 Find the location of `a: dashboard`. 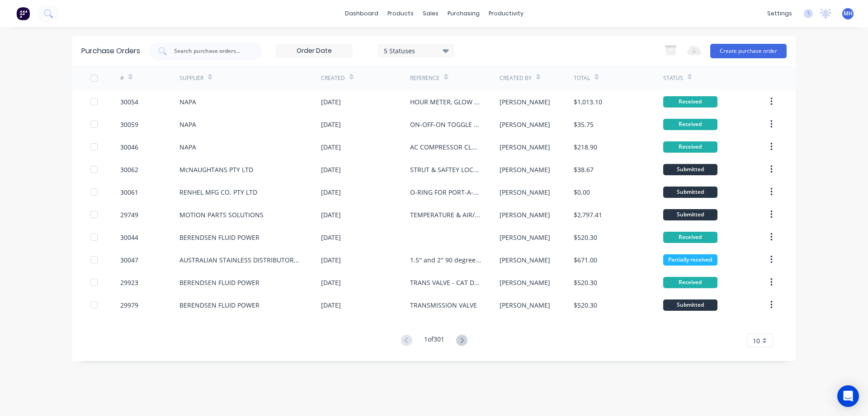

a: dashboard is located at coordinates (362, 13).